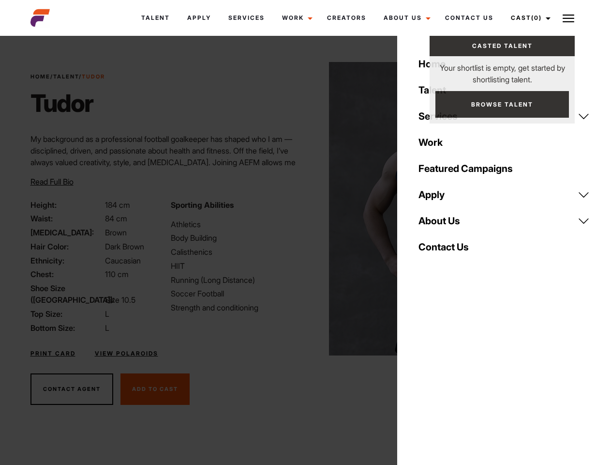  Describe the element at coordinates (116, 232) in the screenshot. I see `span: Brown` at that location.